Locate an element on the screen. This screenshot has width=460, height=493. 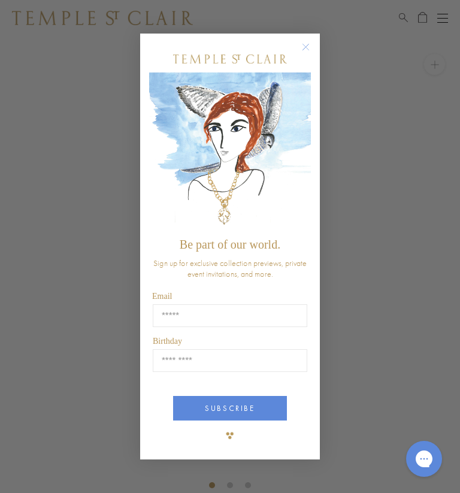
img: TSC is located at coordinates (230, 436).